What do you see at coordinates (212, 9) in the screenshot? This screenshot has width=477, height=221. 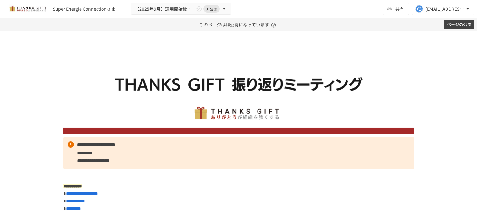 I see `span: 非公開` at bounding box center [212, 9].